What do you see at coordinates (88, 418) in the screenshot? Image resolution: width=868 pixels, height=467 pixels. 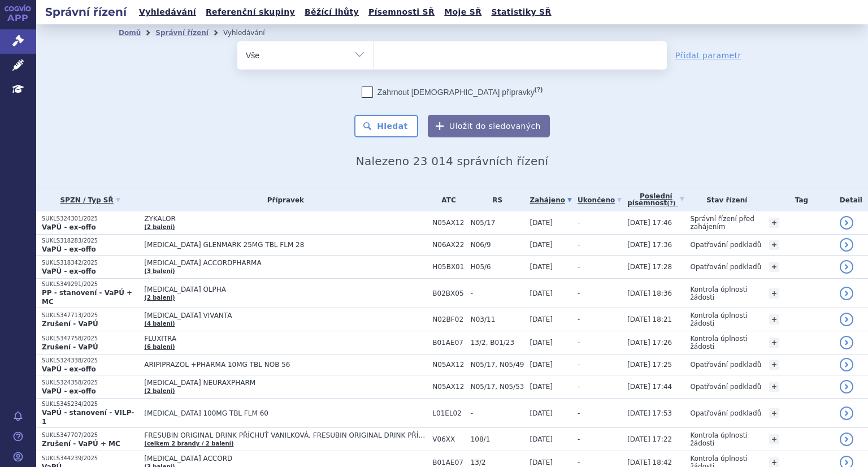 I see `strong: VaPÚ - stanovení - VILP-1` at bounding box center [88, 418].